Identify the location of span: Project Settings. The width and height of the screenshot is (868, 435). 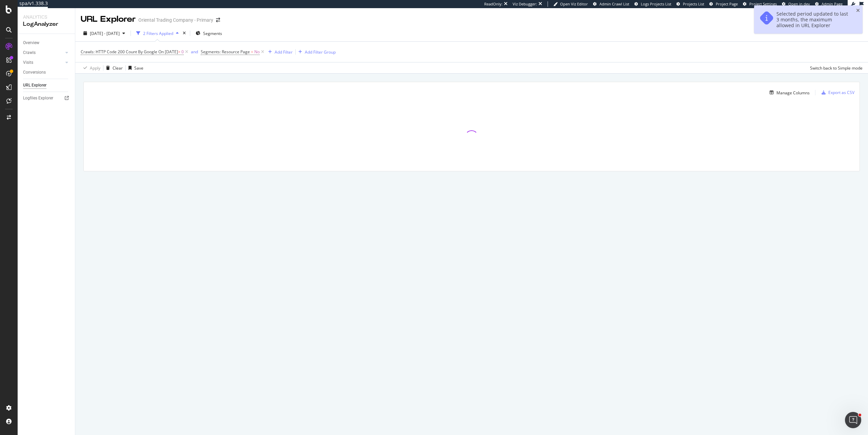
(763, 4).